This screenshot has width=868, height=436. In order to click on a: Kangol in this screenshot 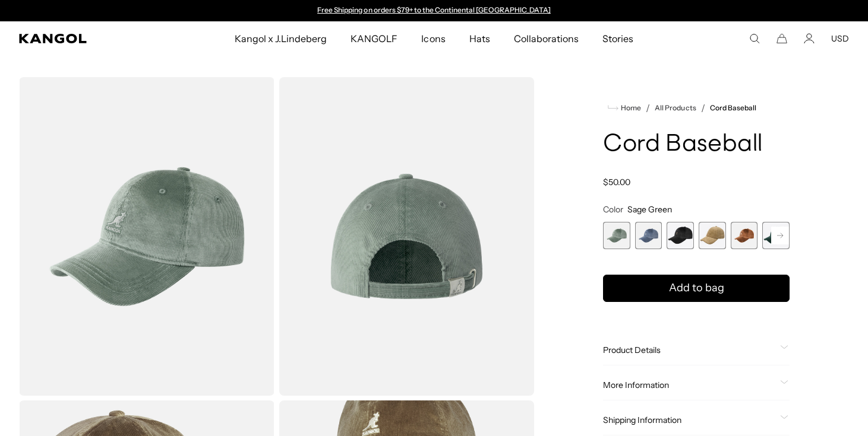, I will do `click(87, 39)`.